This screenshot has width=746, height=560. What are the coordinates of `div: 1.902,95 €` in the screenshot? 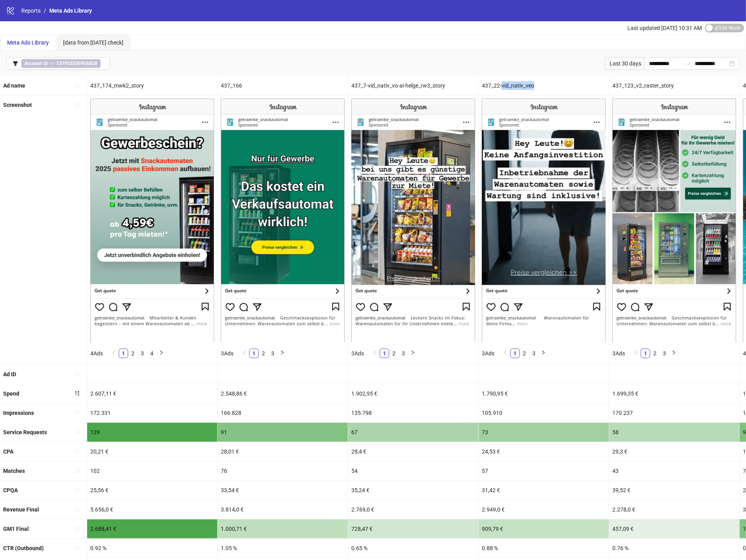 It's located at (414, 394).